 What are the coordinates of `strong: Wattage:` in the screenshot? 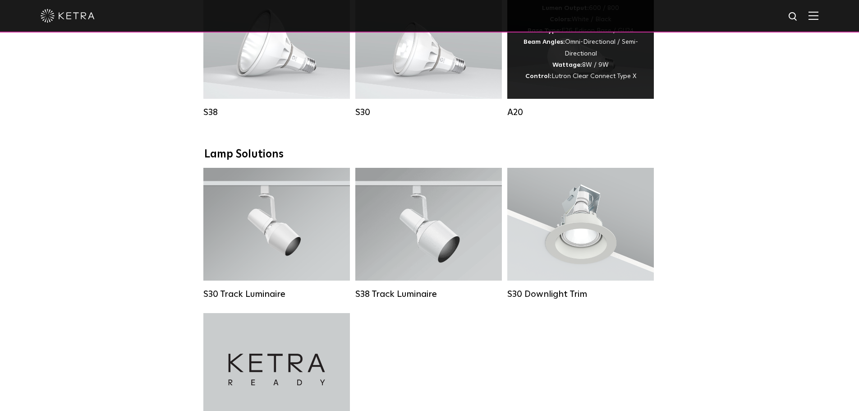 It's located at (567, 65).